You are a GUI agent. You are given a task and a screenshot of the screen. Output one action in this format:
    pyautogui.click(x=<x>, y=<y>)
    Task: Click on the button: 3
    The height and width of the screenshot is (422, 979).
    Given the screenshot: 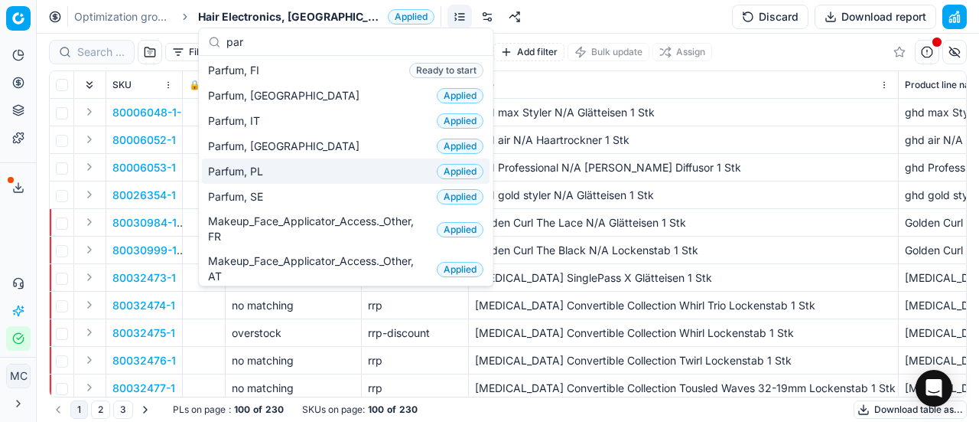 What is the action you would take?
    pyautogui.click(x=123, y=409)
    